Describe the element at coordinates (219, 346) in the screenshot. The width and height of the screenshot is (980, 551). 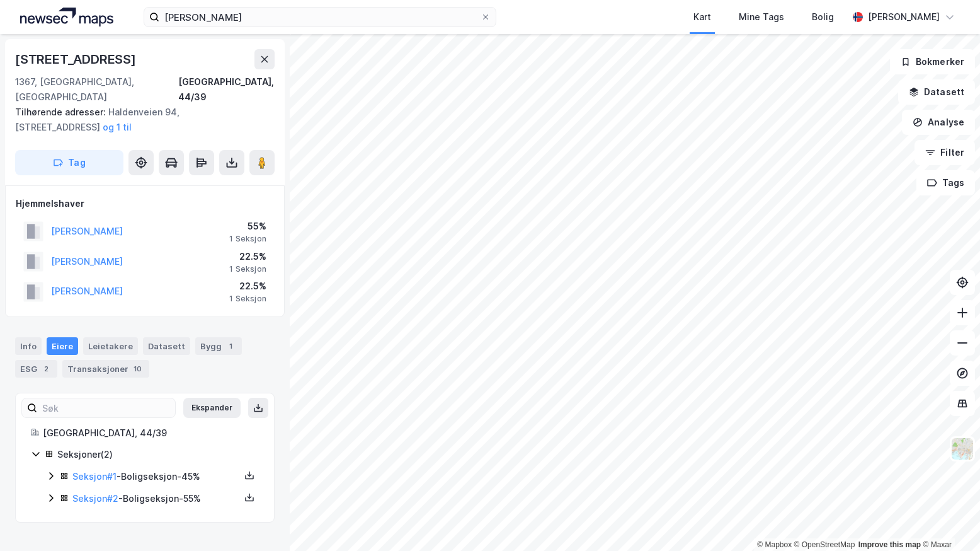
I see `div: Bygg` at that location.